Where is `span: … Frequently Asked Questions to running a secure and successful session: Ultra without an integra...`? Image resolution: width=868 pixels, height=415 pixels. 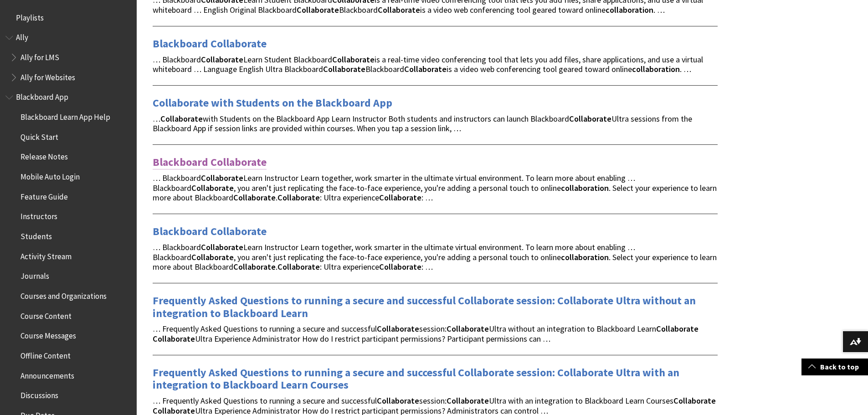 span: … Frequently Asked Questions to running a secure and successful session: Ultra without an integra... is located at coordinates (425, 333).